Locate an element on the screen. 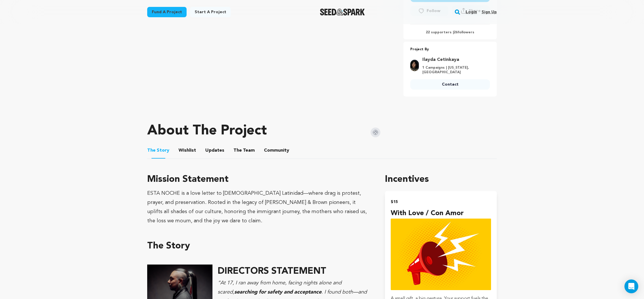 The height and width of the screenshot is (299, 644). h4: With Love / Con Amor is located at coordinates (441, 213).